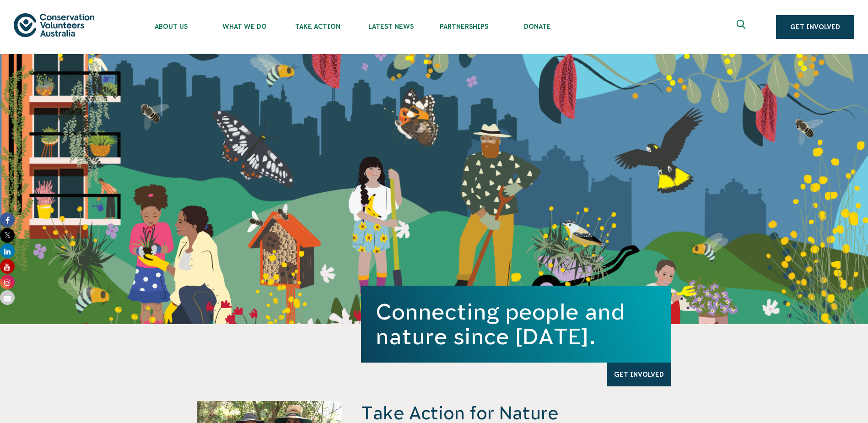 This screenshot has width=868, height=423. What do you see at coordinates (244, 27) in the screenshot?
I see `span: What We Do` at bounding box center [244, 27].